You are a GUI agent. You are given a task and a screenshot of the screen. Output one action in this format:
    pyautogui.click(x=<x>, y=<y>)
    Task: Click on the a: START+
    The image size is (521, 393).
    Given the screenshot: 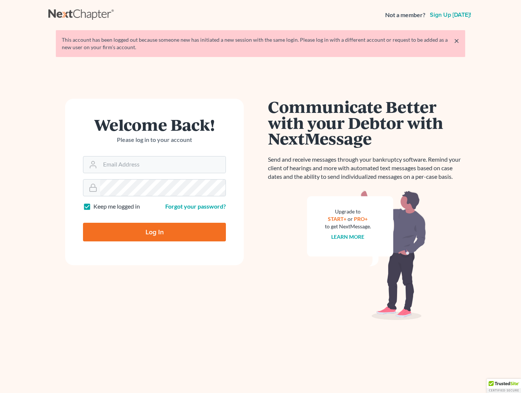 What is the action you would take?
    pyautogui.click(x=337, y=218)
    